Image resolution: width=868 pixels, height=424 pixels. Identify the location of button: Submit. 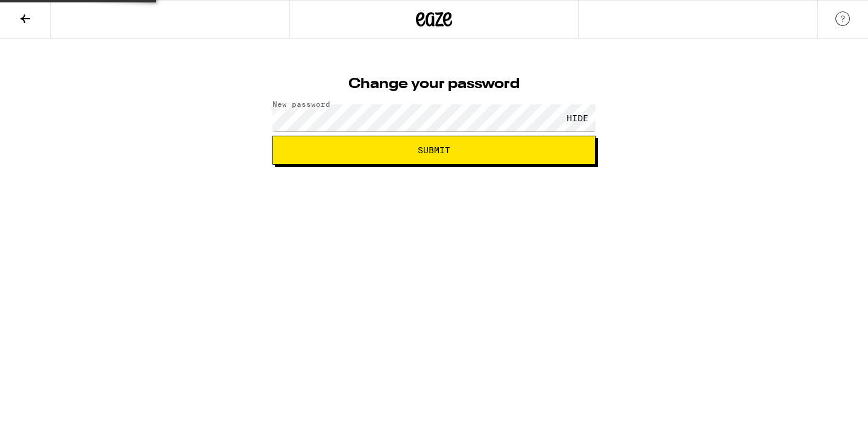
(434, 150).